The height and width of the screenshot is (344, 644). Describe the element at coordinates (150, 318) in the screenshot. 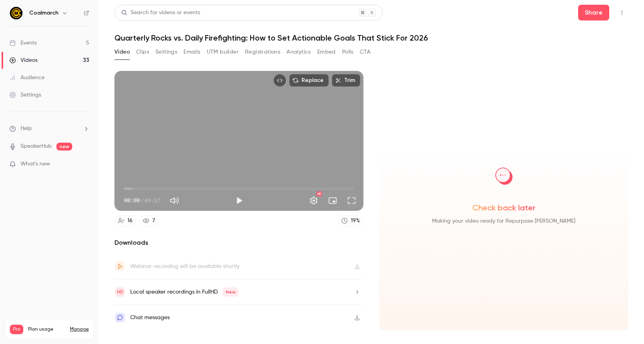

I see `div: Chat messages` at that location.